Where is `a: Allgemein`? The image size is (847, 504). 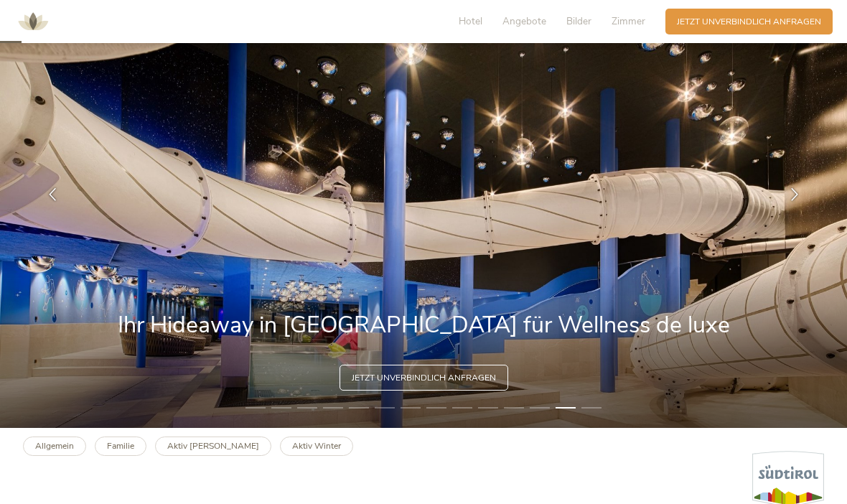 a: Allgemein is located at coordinates (55, 446).